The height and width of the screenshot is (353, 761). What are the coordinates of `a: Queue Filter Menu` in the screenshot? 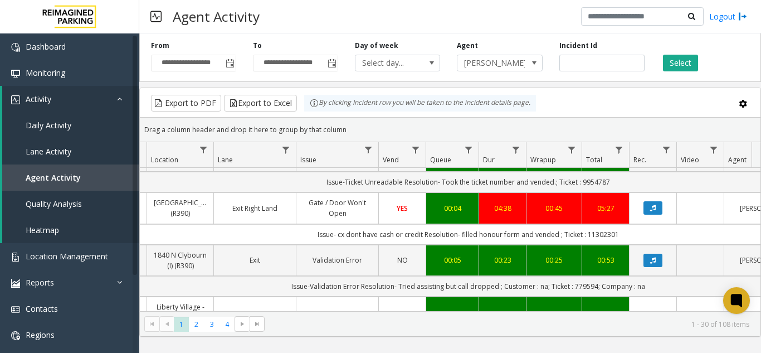 It's located at (469, 149).